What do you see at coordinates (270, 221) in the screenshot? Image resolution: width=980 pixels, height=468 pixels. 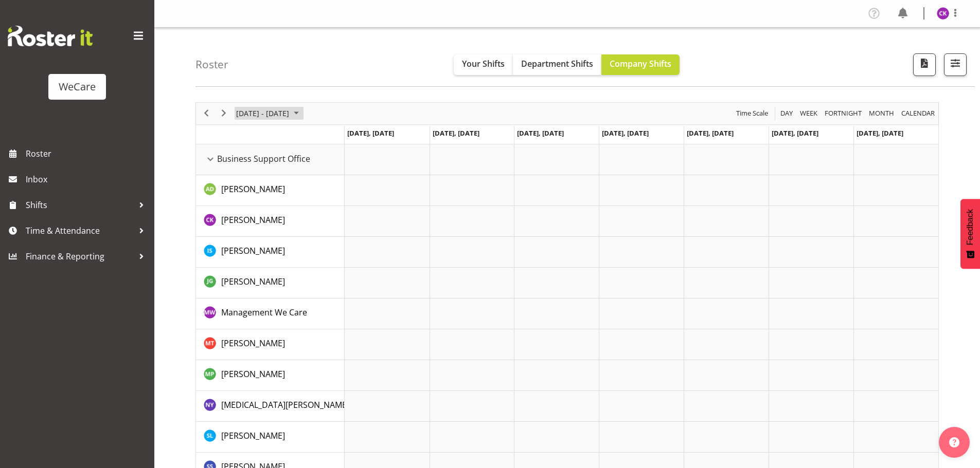 I see `td: Chloe Kim resource` at bounding box center [270, 221].